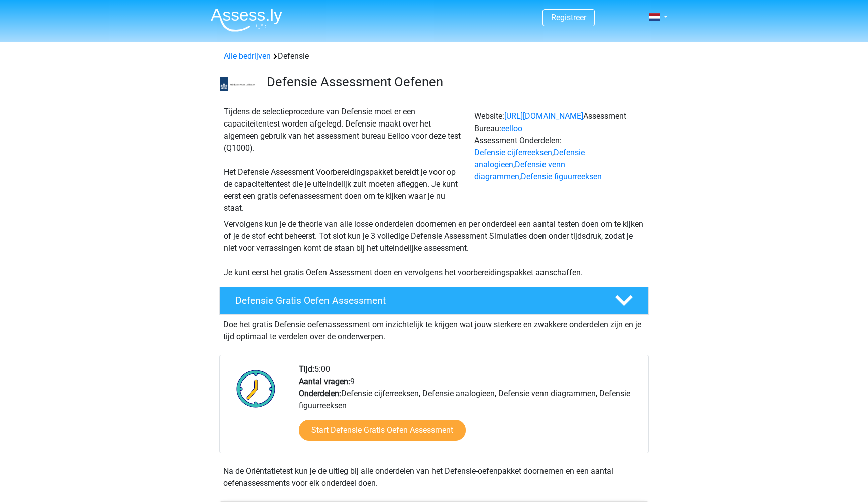 The height and width of the screenshot is (502, 868). I want to click on div: Tijdens de selectieprocedure van Defensie moet er een capaciteitentest worden afgelegd. Defensie ..., so click(345, 160).